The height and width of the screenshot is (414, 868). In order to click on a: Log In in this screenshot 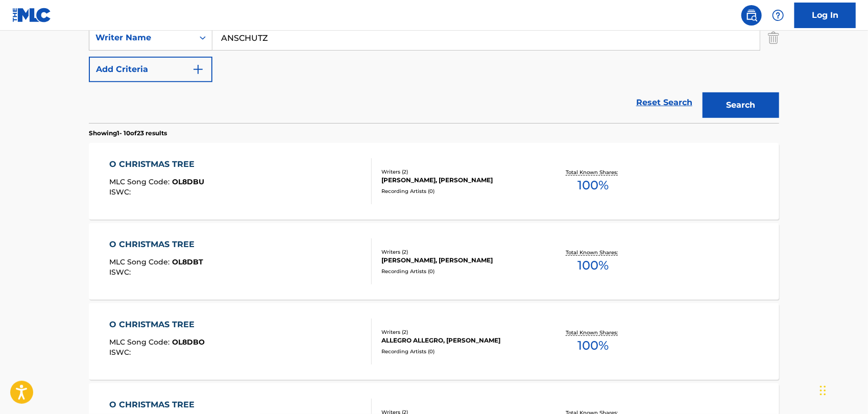, I will do `click(825, 16)`.